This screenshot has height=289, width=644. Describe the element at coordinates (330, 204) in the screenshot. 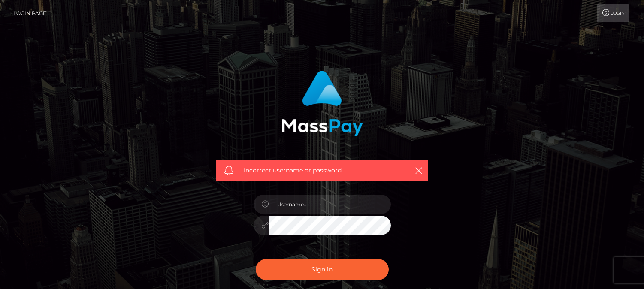

I see `input: Username...` at that location.